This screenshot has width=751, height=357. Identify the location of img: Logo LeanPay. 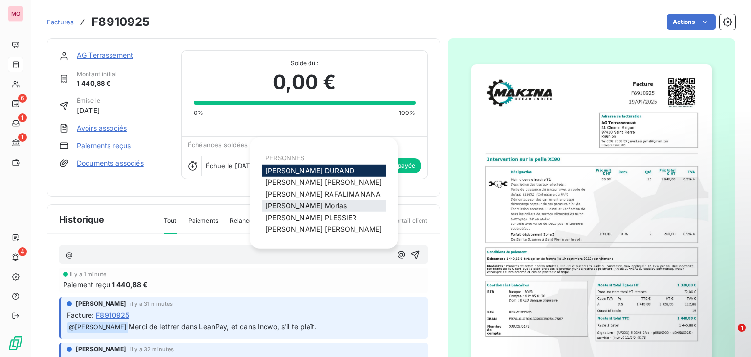
(16, 343).